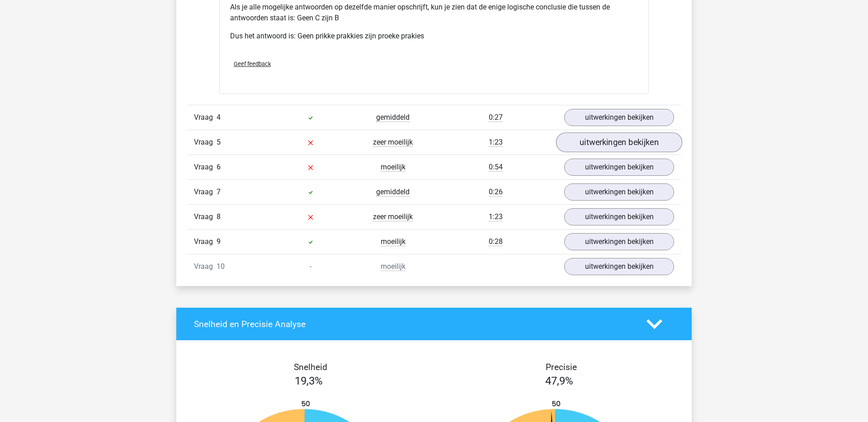 This screenshot has height=422, width=868. Describe the element at coordinates (252, 64) in the screenshot. I see `span: Geef feedback` at that location.